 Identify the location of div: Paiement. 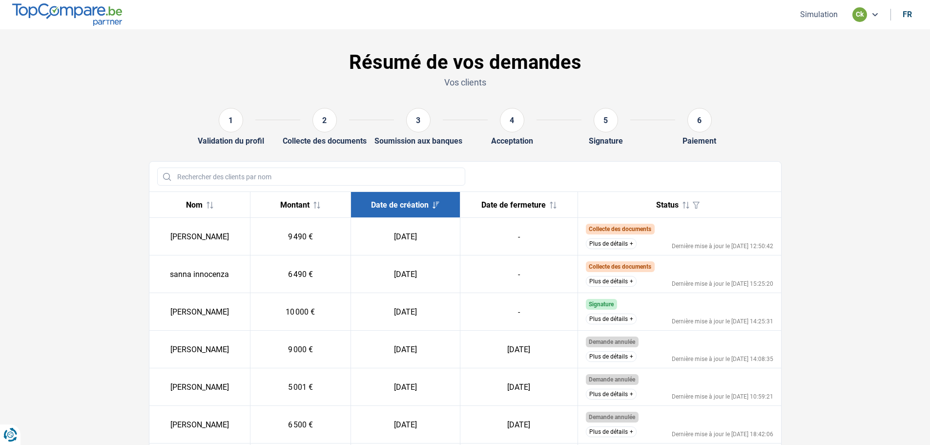
(699, 141).